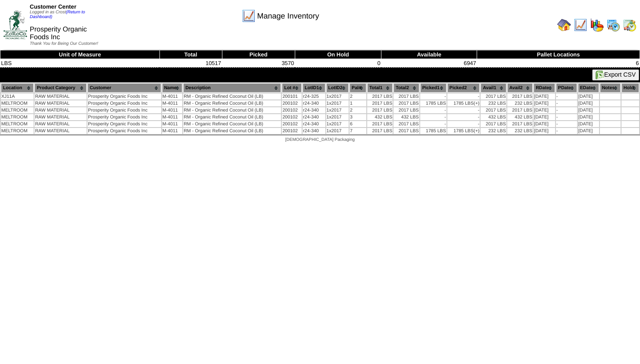  What do you see at coordinates (406, 88) in the screenshot?
I see `th: Total2` at bounding box center [406, 88].